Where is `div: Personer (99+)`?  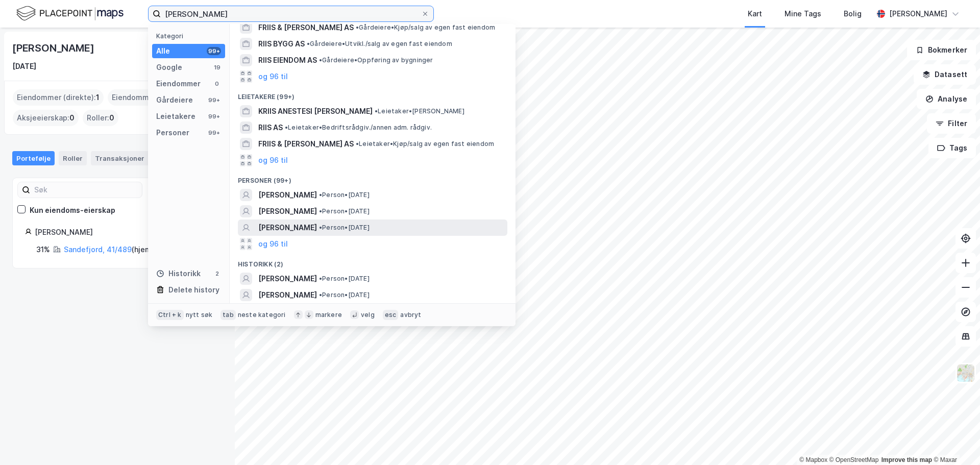
div: Personer (99+) is located at coordinates (373, 178).